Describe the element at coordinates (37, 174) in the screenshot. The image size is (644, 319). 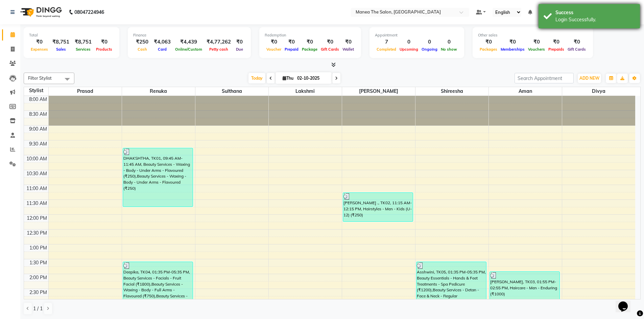
I see `div: 10:30 AM` at that location.